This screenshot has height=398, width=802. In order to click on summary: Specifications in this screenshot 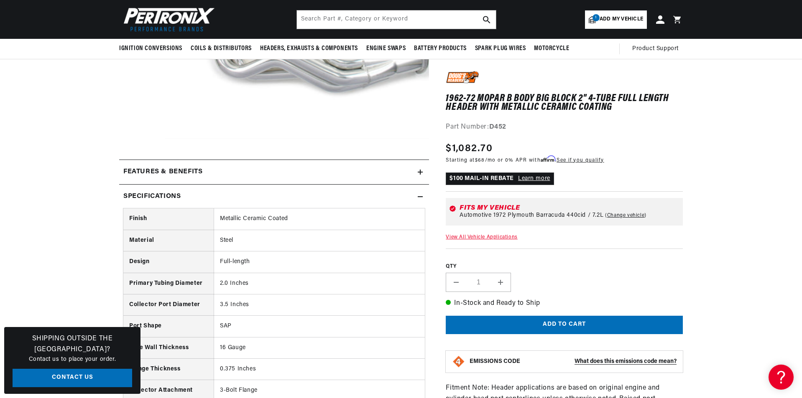, I will do `click(274, 197)`.